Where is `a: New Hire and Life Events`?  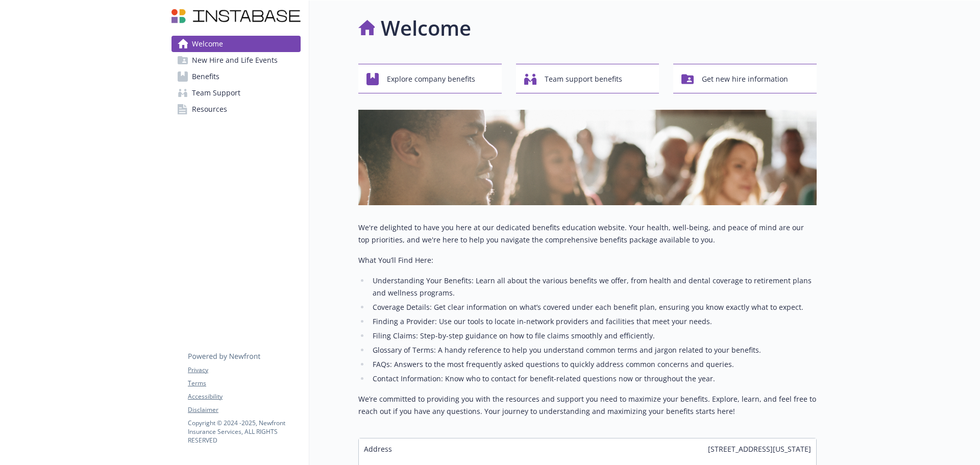
a: New Hire and Life Events is located at coordinates (236, 60).